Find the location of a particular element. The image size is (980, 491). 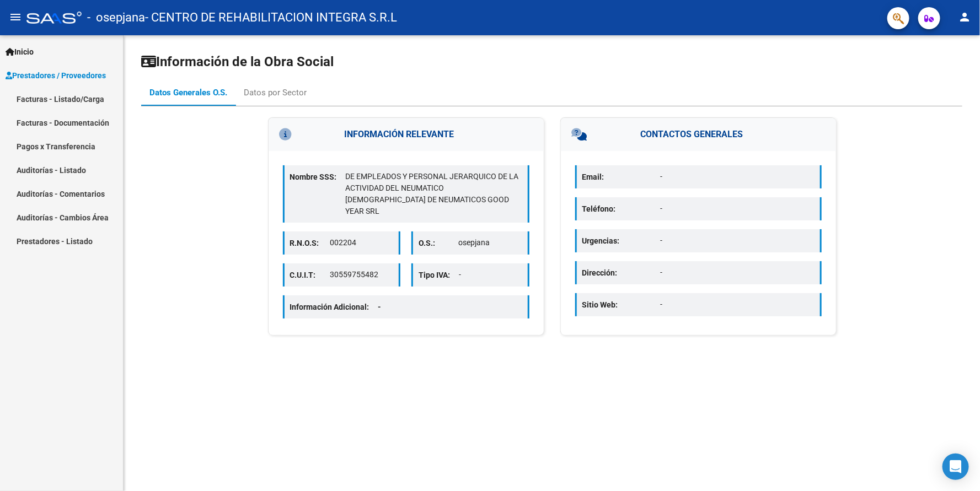

p: C.U.I.T: is located at coordinates (311, 275).